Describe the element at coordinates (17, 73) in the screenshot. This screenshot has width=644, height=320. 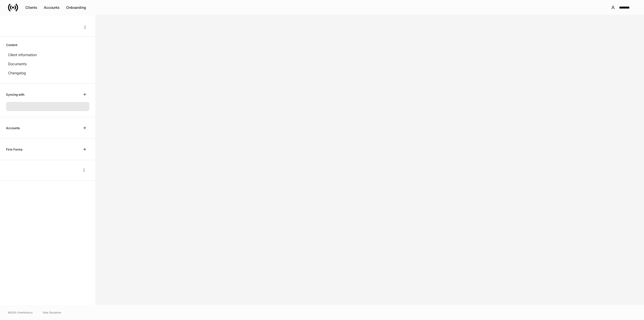
I see `p: Changelog` at that location.